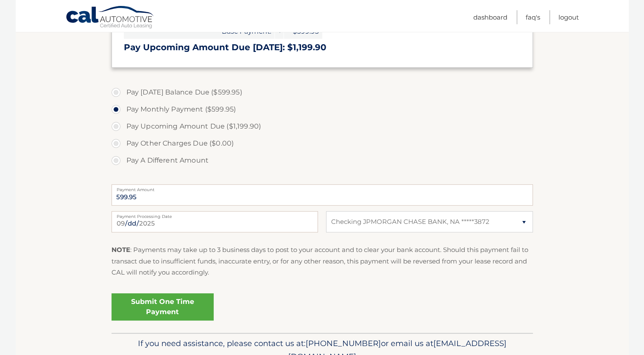 The height and width of the screenshot is (355, 644). I want to click on label: Pay Monthly Payment ($599.95), so click(322, 109).